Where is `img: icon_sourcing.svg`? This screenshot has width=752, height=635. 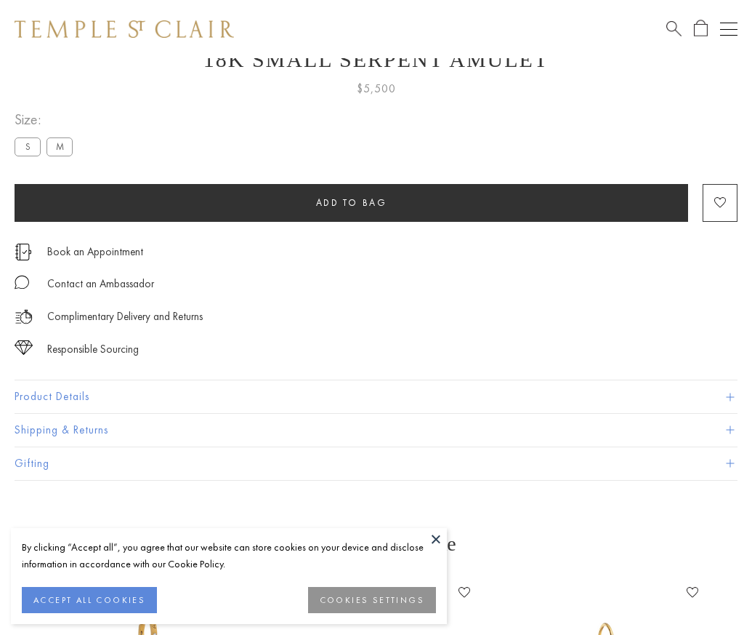 img: icon_sourcing.svg is located at coordinates (23, 347).